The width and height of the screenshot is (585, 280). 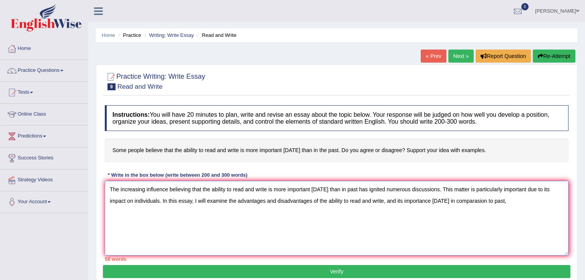 I want to click on a: Practice Questions, so click(x=44, y=69).